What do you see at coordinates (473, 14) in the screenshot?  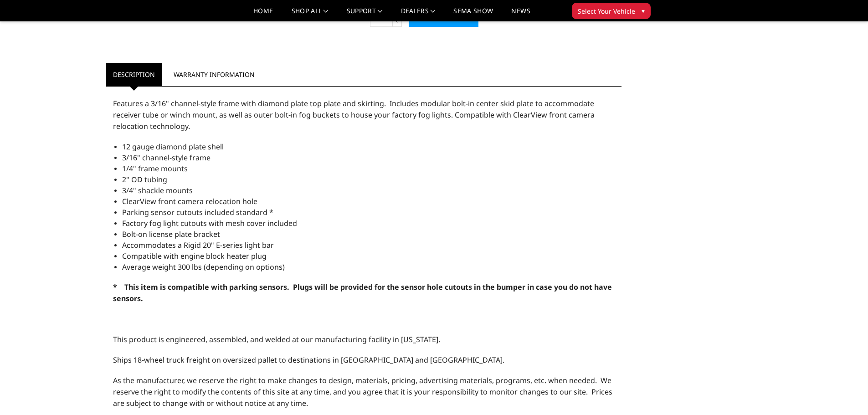 I see `a: SEMA Show` at bounding box center [473, 14].